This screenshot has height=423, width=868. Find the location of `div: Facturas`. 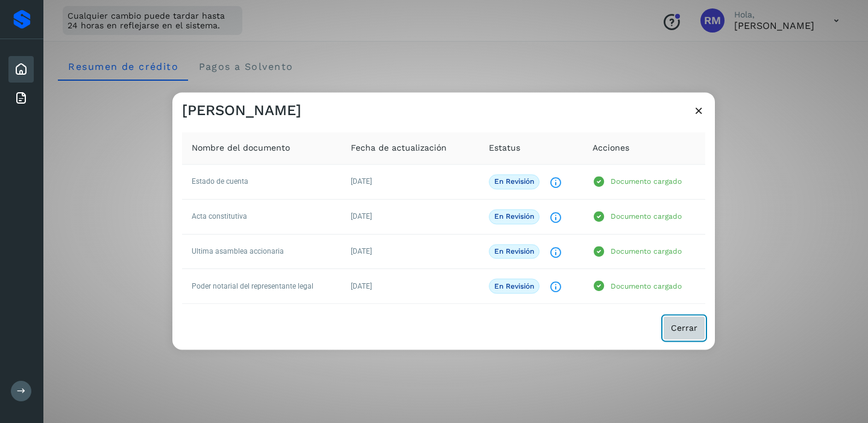

div: Facturas is located at coordinates (21, 98).